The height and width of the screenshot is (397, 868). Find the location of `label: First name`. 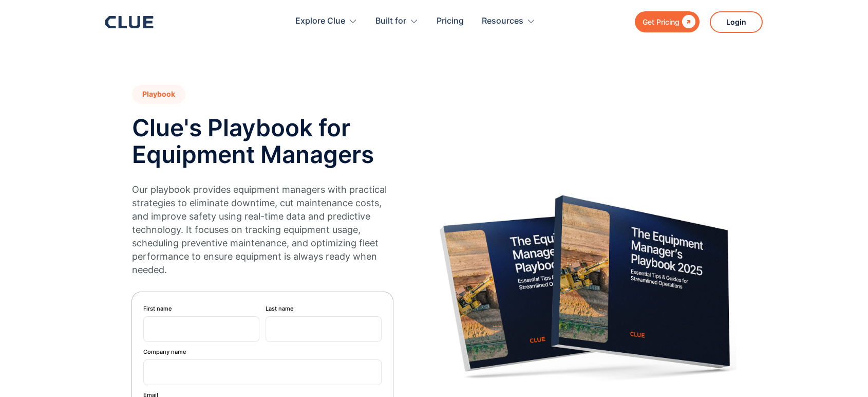

label: First name is located at coordinates (202, 308).